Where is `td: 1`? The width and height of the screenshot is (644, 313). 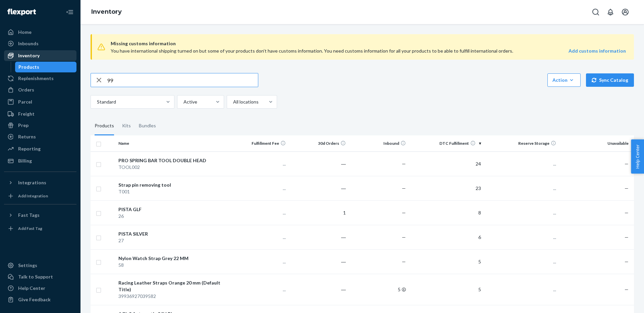 td: 1 is located at coordinates (318, 213).